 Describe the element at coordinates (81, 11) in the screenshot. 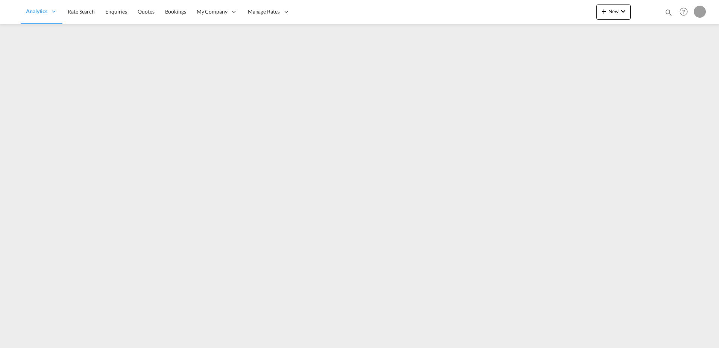

I see `span: Rate Search` at that location.